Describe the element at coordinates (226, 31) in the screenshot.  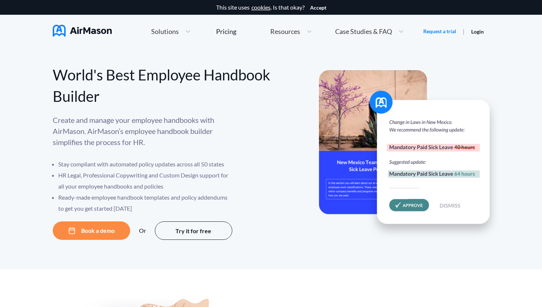
I see `a: Pricing` at that location.